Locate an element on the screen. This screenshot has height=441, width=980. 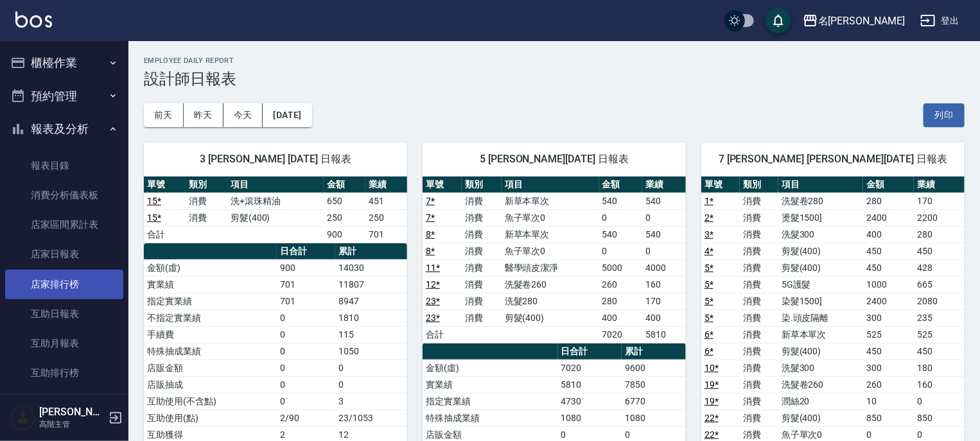
td: 2200 is located at coordinates (939, 217).